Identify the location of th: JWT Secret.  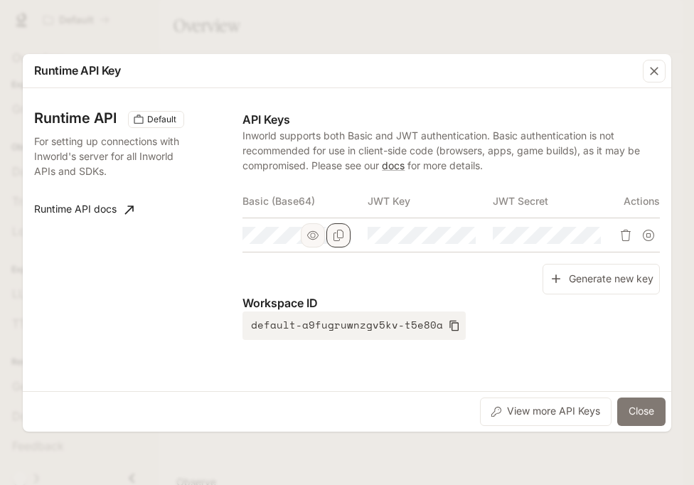
(555, 201).